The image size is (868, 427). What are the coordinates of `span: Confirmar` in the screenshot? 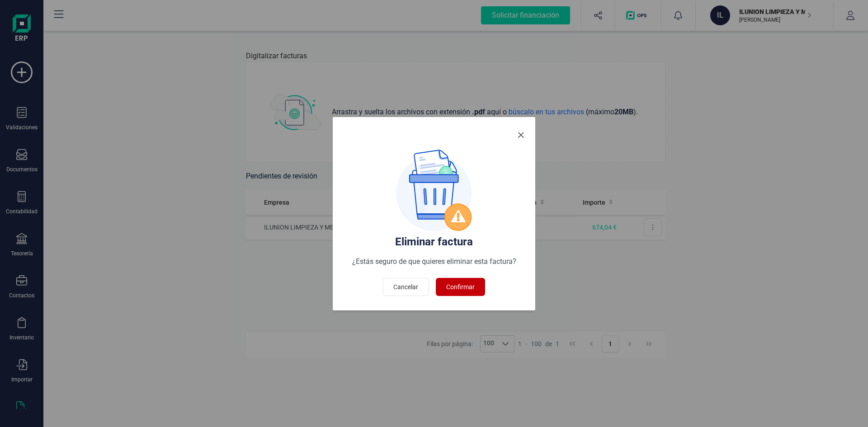 It's located at (460, 287).